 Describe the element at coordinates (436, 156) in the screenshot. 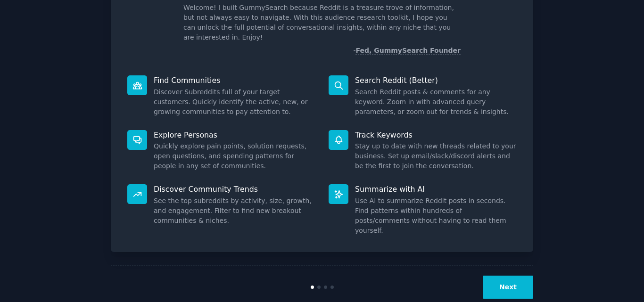

I see `dd: Stay up to date with new threads related to your business. Set up email/slack/discord alerts and ...` at that location.